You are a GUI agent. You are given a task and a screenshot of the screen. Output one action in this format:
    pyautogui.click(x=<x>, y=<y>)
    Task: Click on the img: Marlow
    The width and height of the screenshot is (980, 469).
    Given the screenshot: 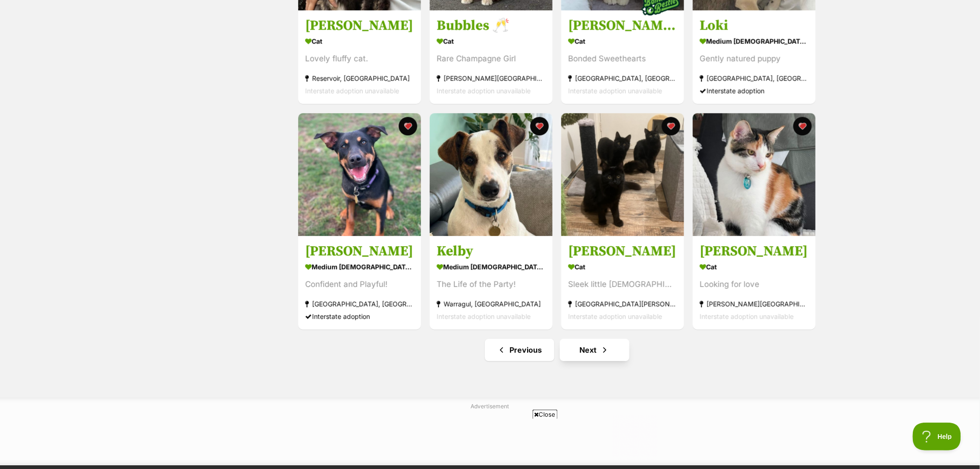 What is the action you would take?
    pyautogui.click(x=622, y=174)
    